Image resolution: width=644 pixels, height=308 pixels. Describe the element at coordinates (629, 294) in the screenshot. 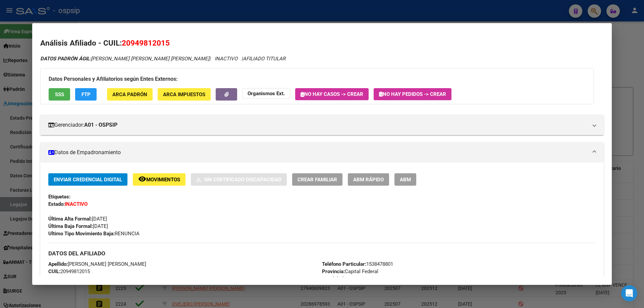

I see `div: Open Intercom Messenger` at that location.